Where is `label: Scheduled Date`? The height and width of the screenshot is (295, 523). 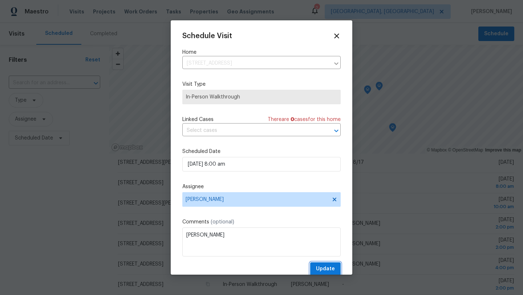 label: Scheduled Date is located at coordinates (262, 152).